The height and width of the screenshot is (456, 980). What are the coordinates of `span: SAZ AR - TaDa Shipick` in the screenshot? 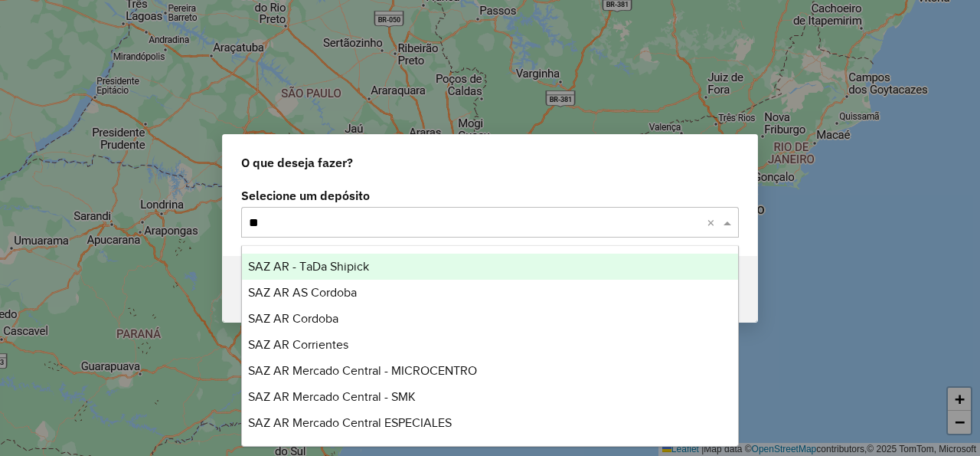 It's located at (309, 266).